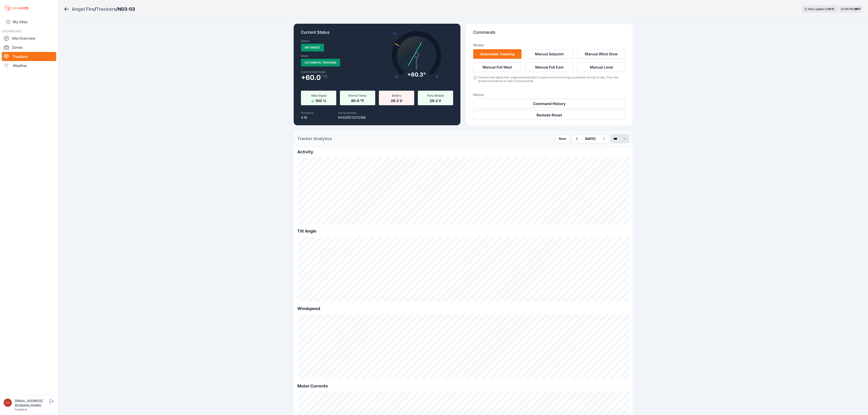 The height and width of the screenshot is (415, 868). Describe the element at coordinates (106, 9) in the screenshot. I see `div: Trackers` at that location.